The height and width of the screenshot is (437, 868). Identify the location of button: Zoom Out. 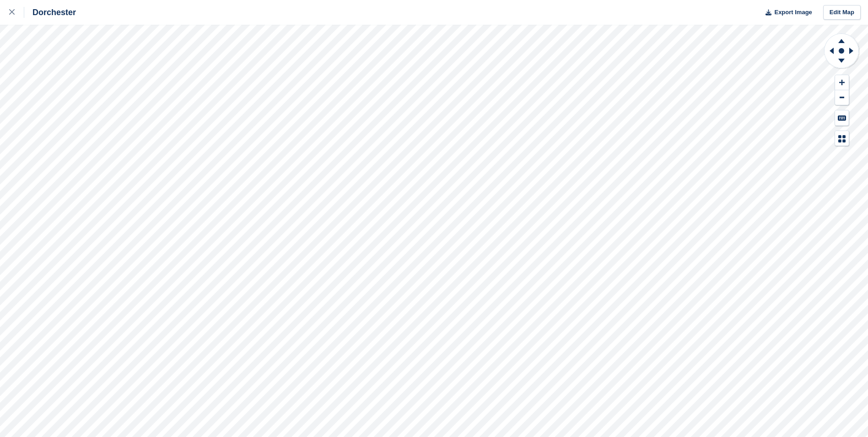
(842, 98).